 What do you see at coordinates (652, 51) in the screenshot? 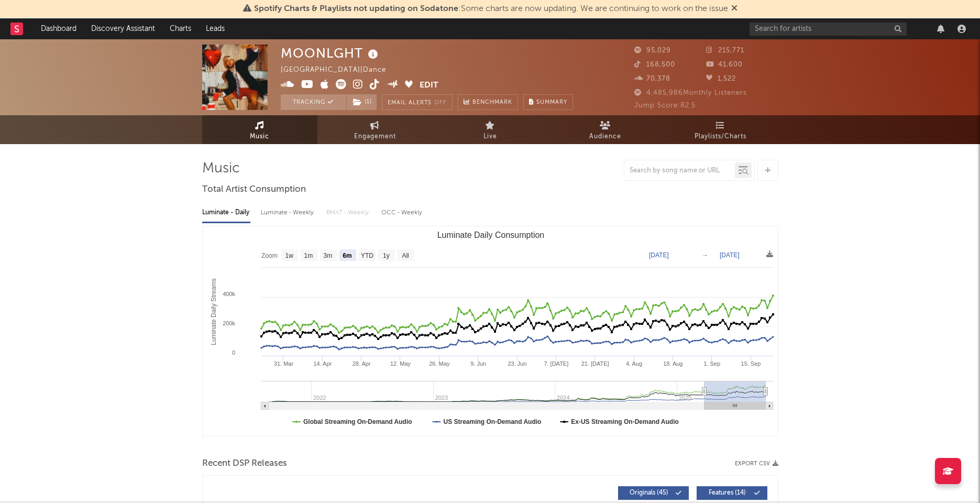
I see `span: 95,029` at bounding box center [652, 51].